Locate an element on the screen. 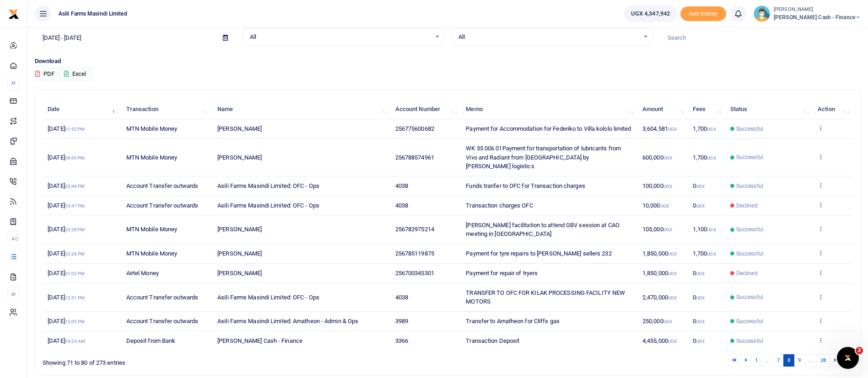 The width and height of the screenshot is (868, 378). span: 3366 is located at coordinates (402, 341).